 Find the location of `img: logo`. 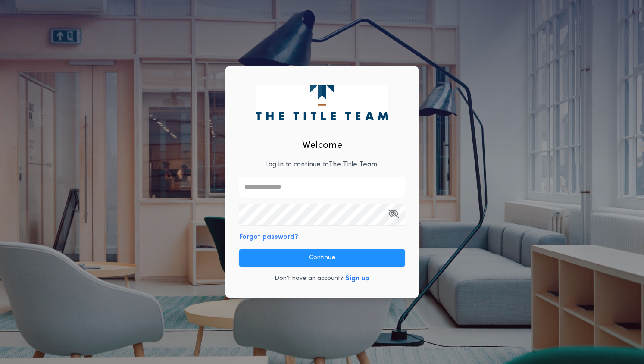

img: logo is located at coordinates (322, 102).